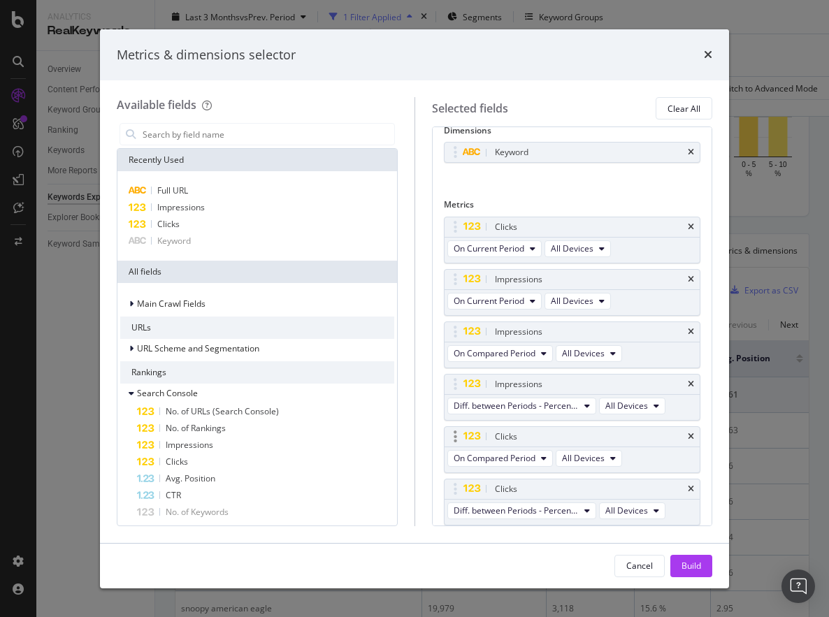 The image size is (829, 617). I want to click on button: Cancel, so click(640, 566).